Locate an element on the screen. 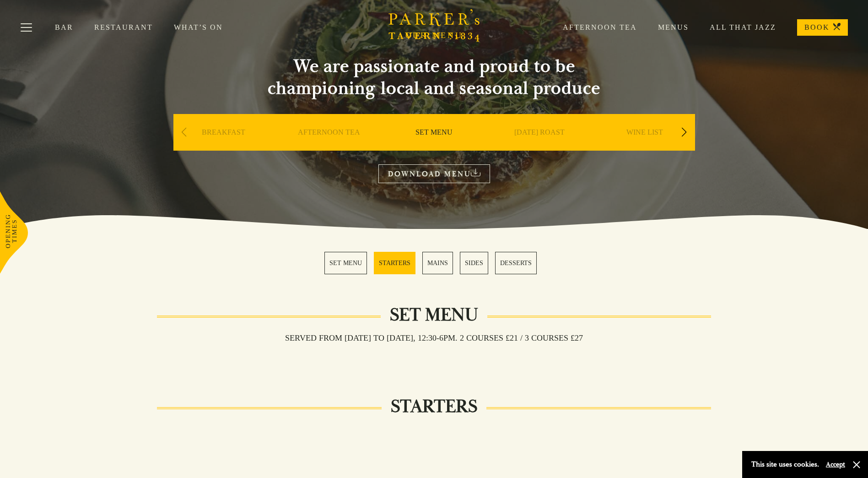  h2: STARTERS is located at coordinates (433, 406).